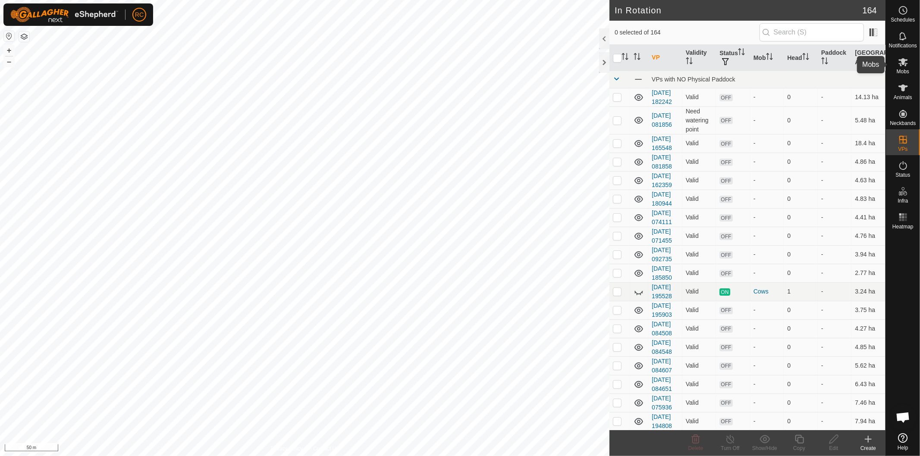  I want to click on span: Neckbands, so click(903, 123).